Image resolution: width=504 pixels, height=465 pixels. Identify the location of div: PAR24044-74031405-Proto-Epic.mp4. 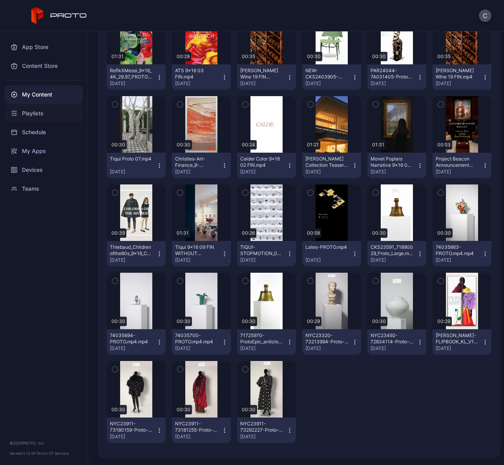
(392, 74).